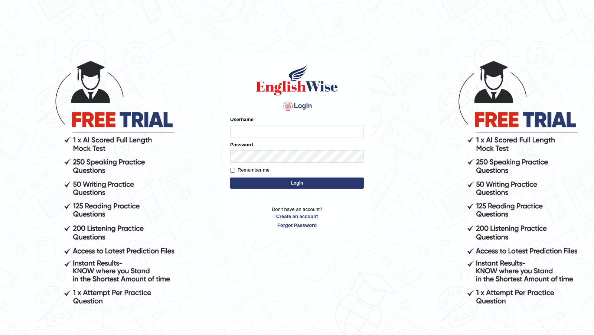 The height and width of the screenshot is (335, 594). I want to click on label: Password, so click(241, 145).